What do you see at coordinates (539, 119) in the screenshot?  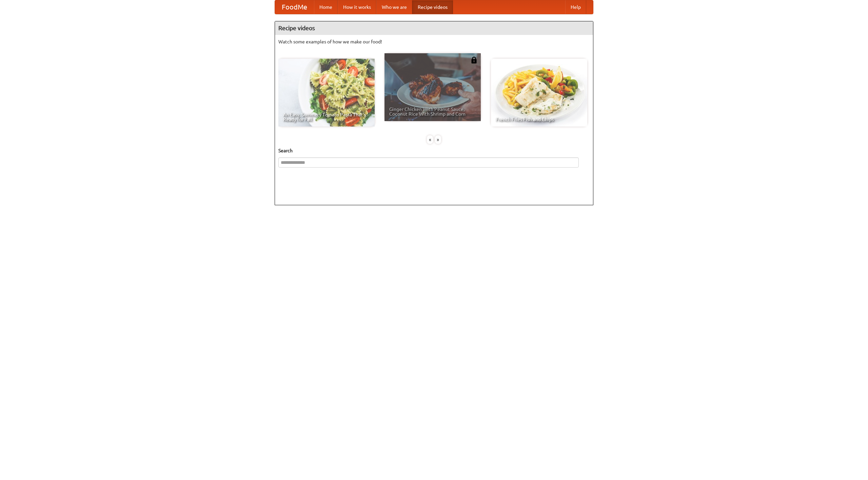 I see `span: French Fries Fish and Chips` at bounding box center [539, 119].